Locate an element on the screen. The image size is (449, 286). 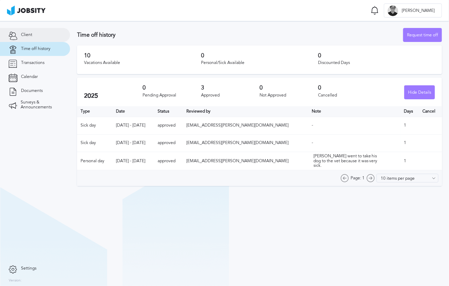
div: Pending Approval is located at coordinates (172, 96).